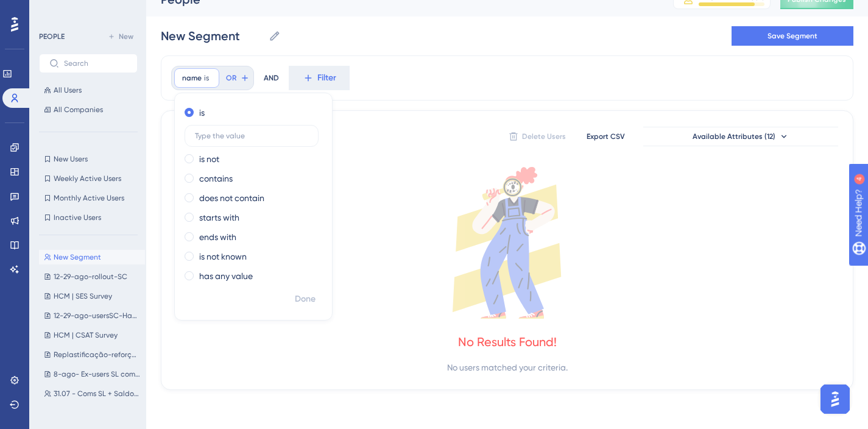 This screenshot has width=868, height=429. I want to click on button: Weekly Active Users, so click(89, 178).